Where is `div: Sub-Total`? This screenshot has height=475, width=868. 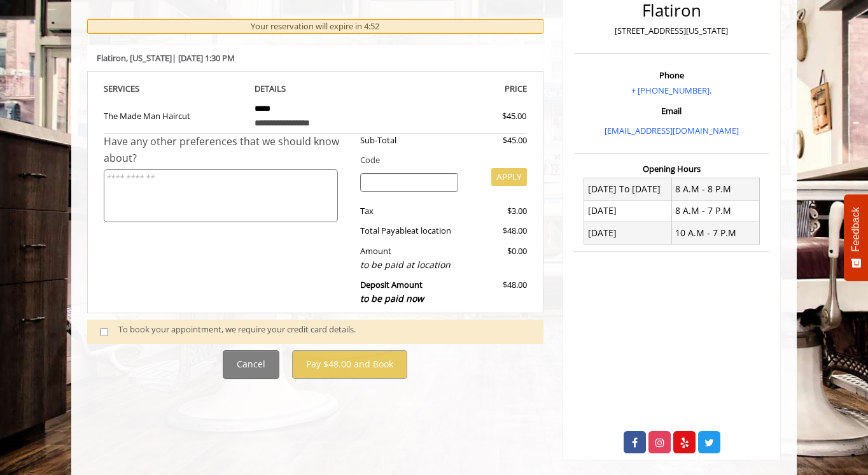
div: Sub-Total is located at coordinates (409, 140).